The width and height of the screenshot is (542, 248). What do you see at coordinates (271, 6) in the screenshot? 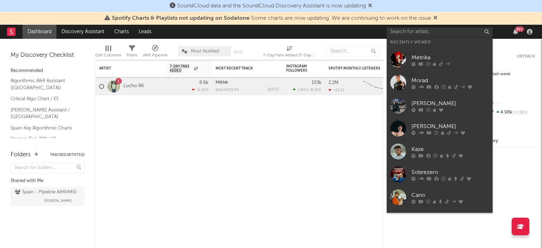
I see `span: SoundCloud data and the SoundCloud Discovery Assistant is now updating` at bounding box center [271, 6].